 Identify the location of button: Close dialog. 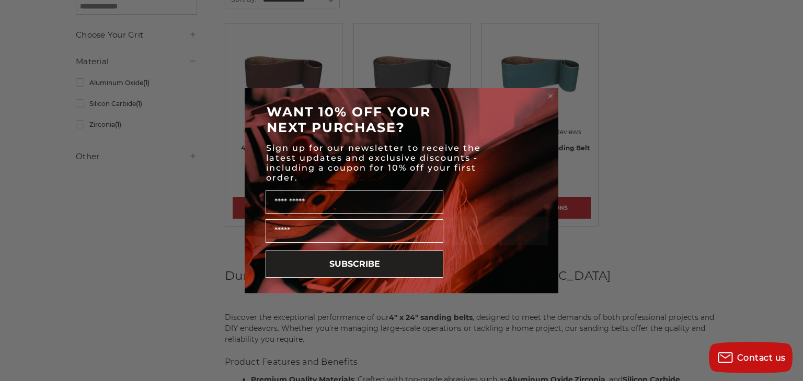
(550, 96).